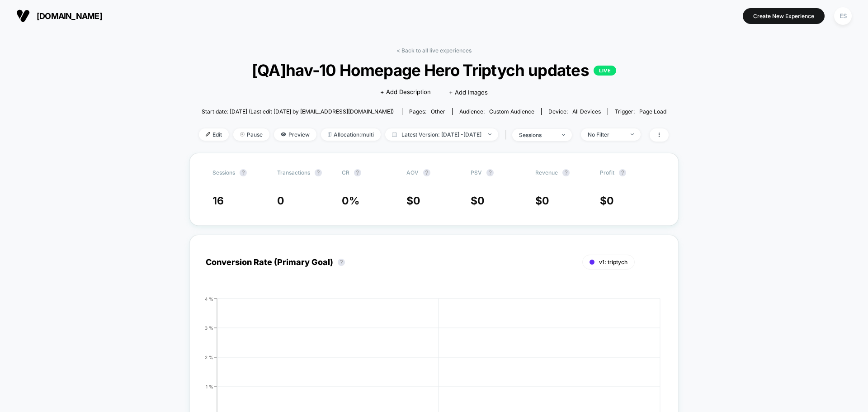 The height and width of the screenshot is (412, 868). I want to click on span: + Add Images, so click(469, 92).